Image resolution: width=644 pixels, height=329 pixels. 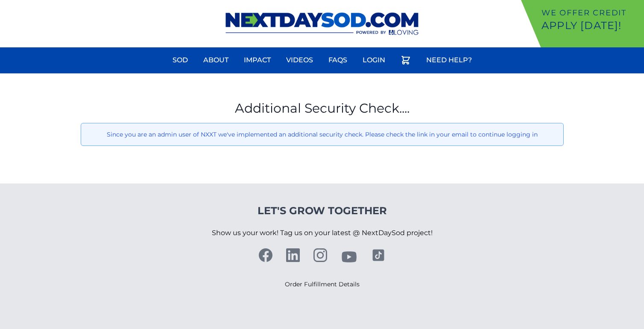 What do you see at coordinates (338, 60) in the screenshot?
I see `a: FAQs` at bounding box center [338, 60].